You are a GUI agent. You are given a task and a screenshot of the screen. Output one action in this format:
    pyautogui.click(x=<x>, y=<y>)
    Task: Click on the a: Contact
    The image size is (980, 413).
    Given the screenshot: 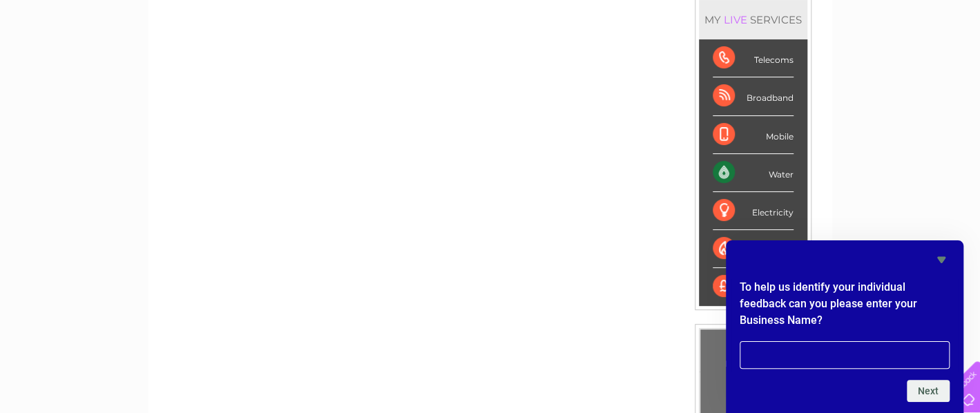 What is the action you would take?
    pyautogui.click(x=905, y=64)
    